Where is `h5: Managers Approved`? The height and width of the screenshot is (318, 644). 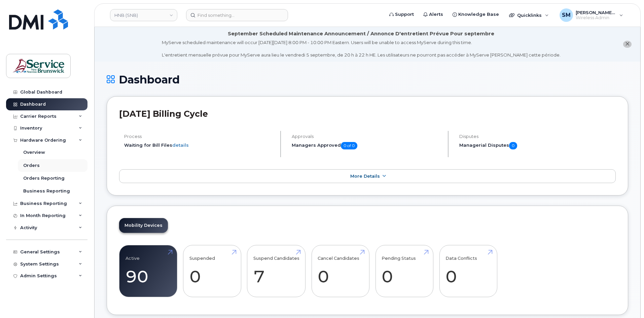
h5: Managers Approved is located at coordinates (367, 146).